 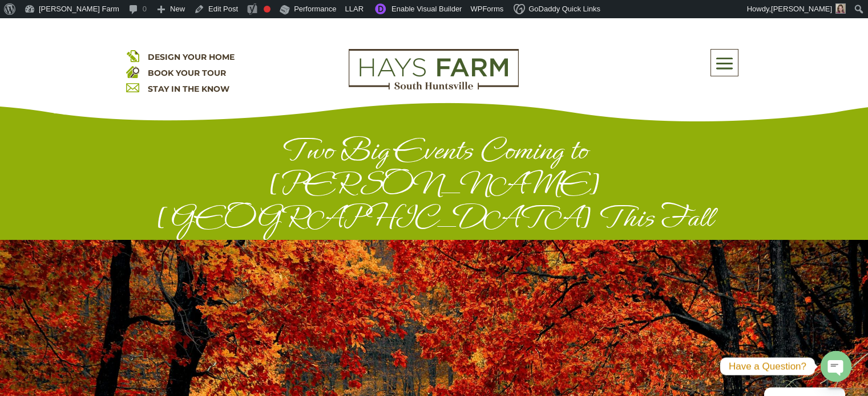 I want to click on a: BOOK YOUR TOUR, so click(x=187, y=73).